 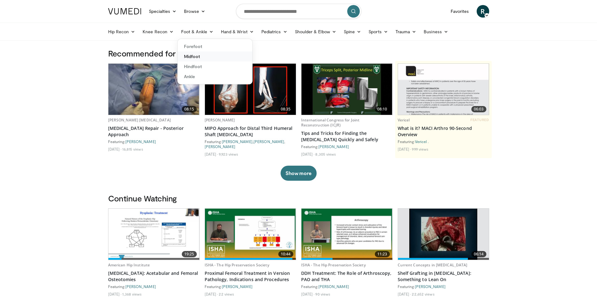 I want to click on span: 08:10, so click(x=382, y=109).